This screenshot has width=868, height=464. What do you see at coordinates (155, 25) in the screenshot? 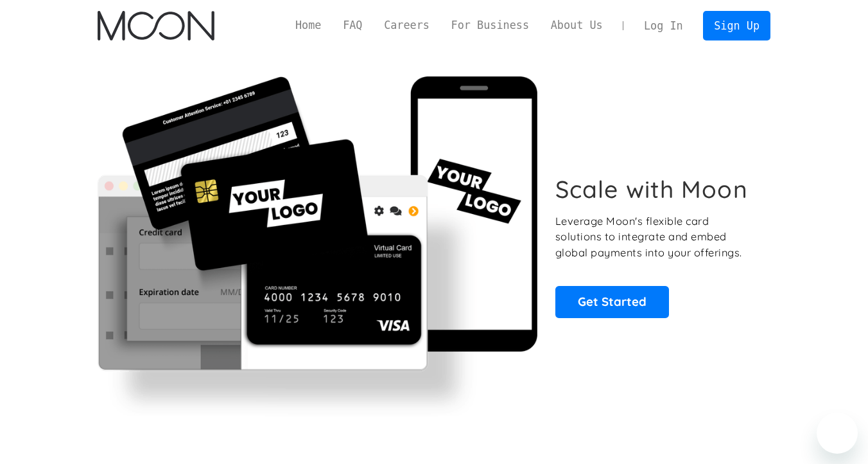
I see `a: home` at bounding box center [155, 25].